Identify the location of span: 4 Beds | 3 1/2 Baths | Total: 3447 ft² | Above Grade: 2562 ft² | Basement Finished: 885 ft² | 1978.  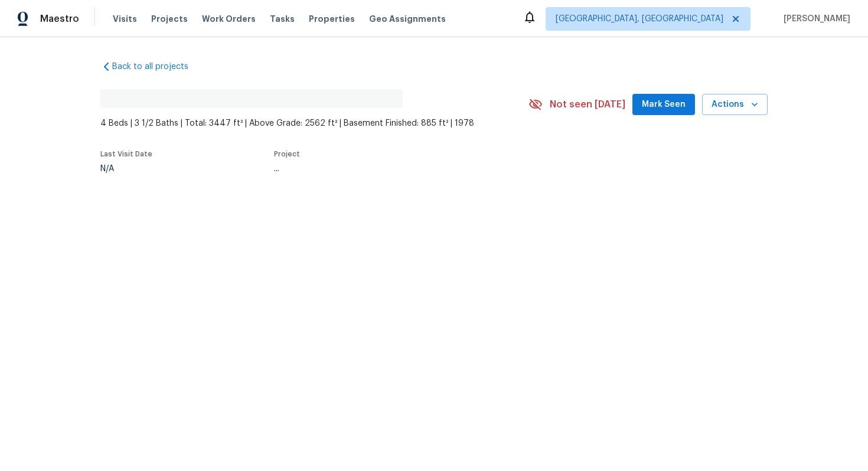
(314, 123).